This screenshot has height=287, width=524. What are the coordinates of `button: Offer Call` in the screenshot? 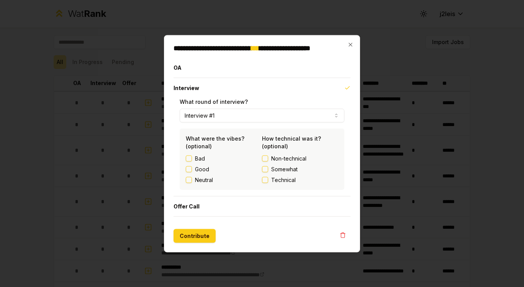 It's located at (262, 206).